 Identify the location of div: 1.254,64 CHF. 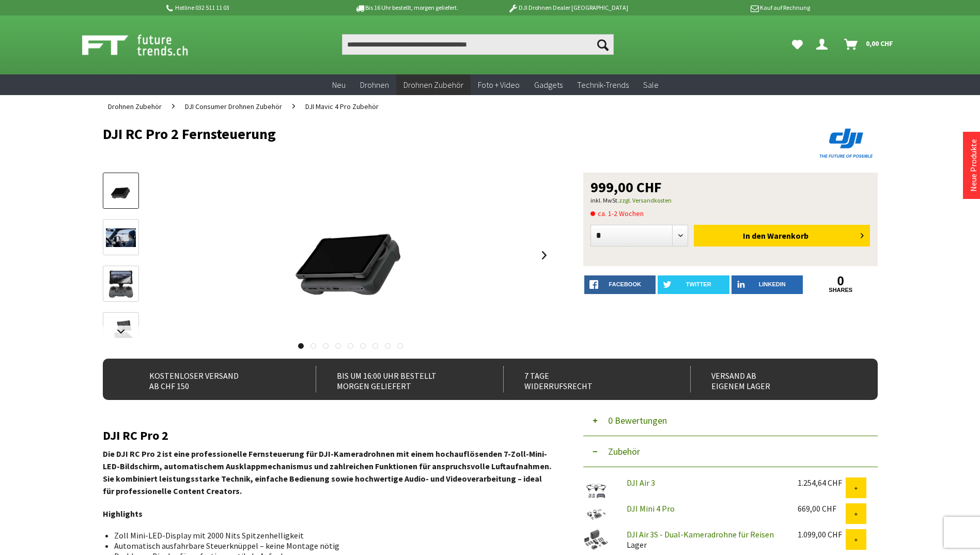
(821, 483).